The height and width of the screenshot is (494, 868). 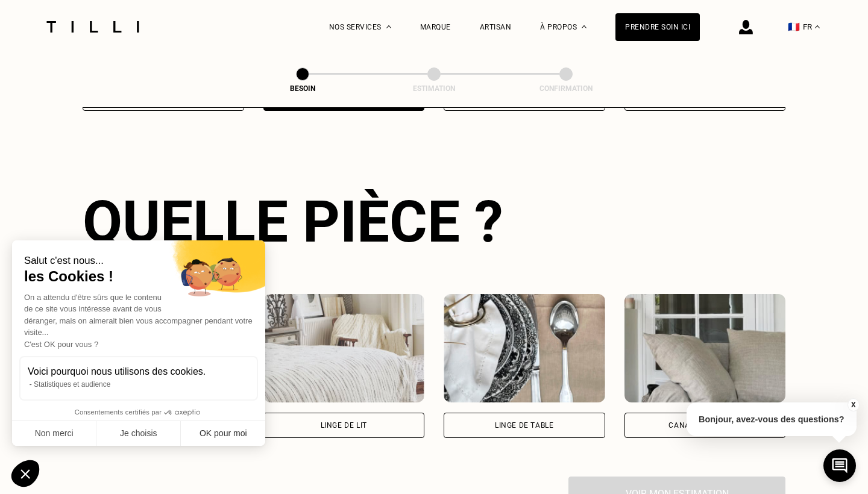 What do you see at coordinates (524, 426) in the screenshot?
I see `div: Linge de table` at bounding box center [524, 426].